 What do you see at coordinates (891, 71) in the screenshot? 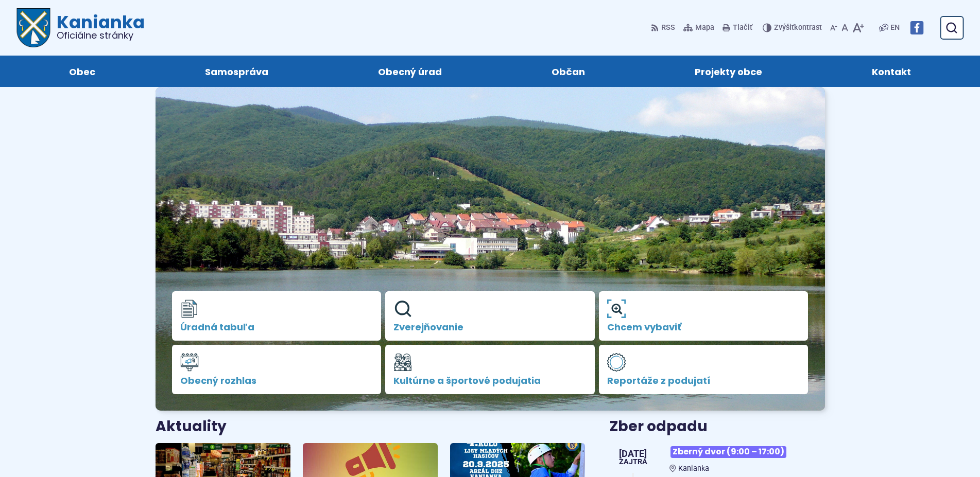
I see `a: Kontakt` at bounding box center [891, 71].